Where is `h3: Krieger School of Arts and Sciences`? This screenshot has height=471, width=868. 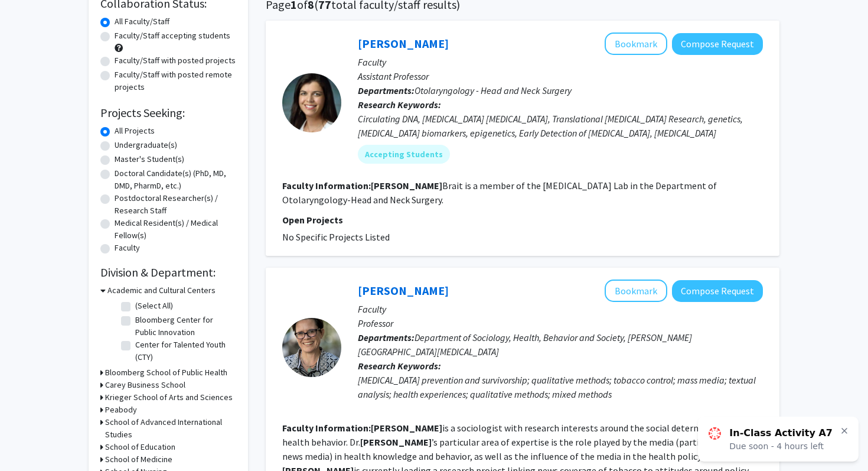
h3: Krieger School of Arts and Sciences is located at coordinates (169, 397).